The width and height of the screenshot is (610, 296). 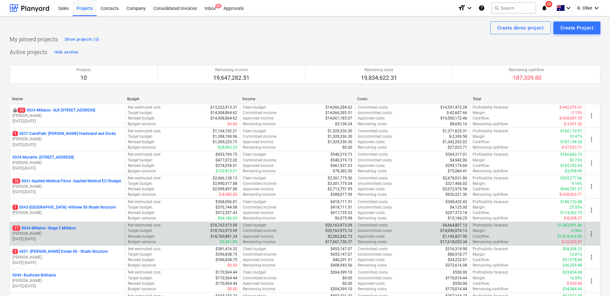 I want to click on p: $299,174.60, so click(x=457, y=166).